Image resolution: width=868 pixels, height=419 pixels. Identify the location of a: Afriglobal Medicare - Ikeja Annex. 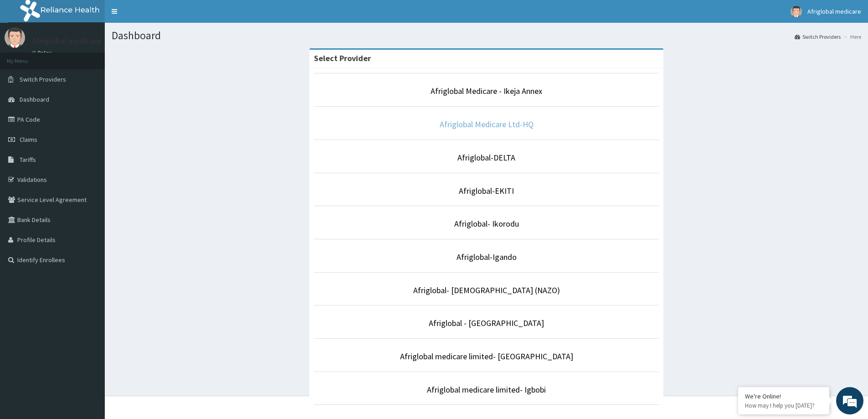
(486, 90).